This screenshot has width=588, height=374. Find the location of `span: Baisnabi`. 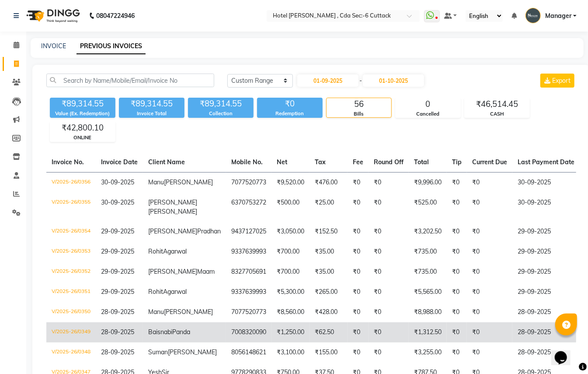

span: Baisnabi is located at coordinates (160, 332).